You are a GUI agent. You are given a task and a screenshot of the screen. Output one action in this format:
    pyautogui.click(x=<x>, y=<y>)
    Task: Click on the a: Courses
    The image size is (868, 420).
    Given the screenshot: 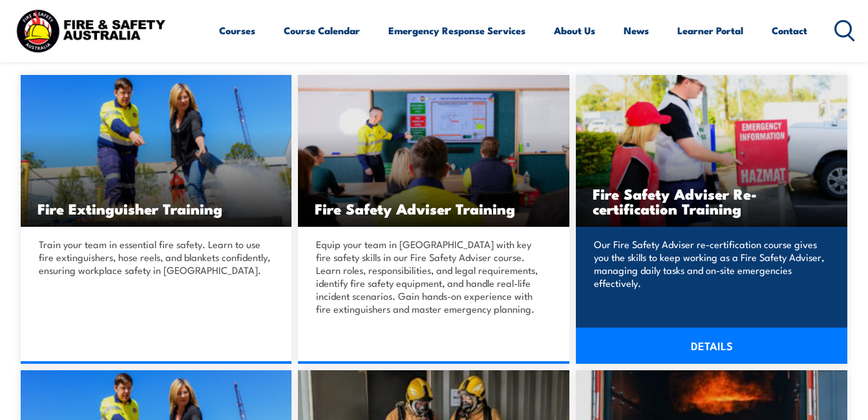 What is the action you would take?
    pyautogui.click(x=237, y=30)
    